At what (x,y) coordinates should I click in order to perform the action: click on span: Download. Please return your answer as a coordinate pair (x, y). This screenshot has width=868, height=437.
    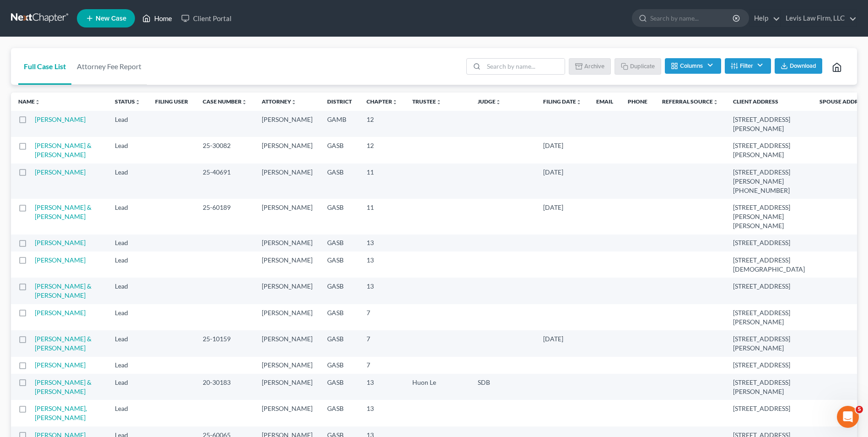
    Looking at the image, I should click on (803, 66).